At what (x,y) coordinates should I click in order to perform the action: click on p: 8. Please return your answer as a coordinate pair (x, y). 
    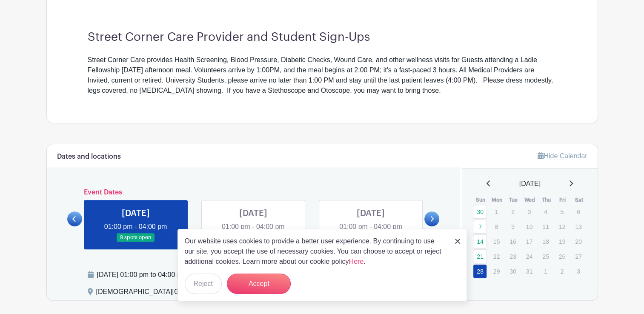
    Looking at the image, I should click on (496, 227).